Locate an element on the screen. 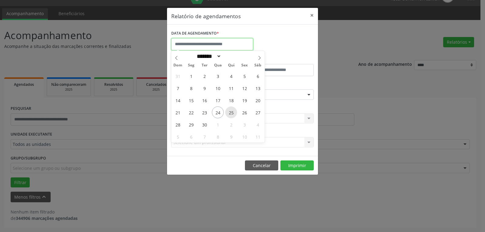  span: Setembro 20, 2025 is located at coordinates (258, 100).